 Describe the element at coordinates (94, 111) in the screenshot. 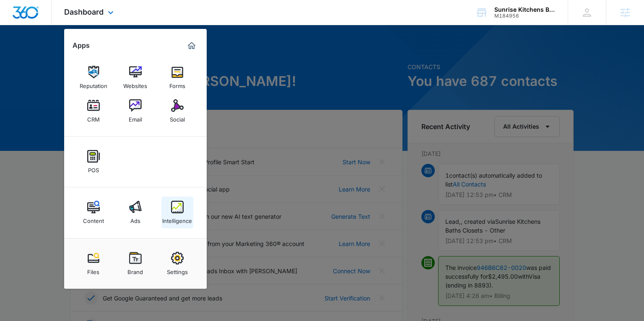

I see `a: CRM` at that location.